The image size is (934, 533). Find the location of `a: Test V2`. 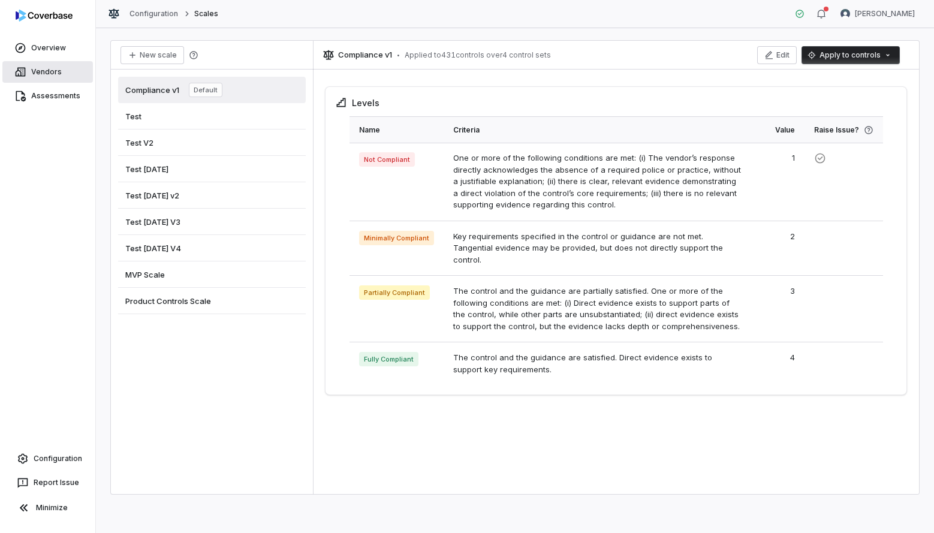

a: Test V2 is located at coordinates (212, 143).